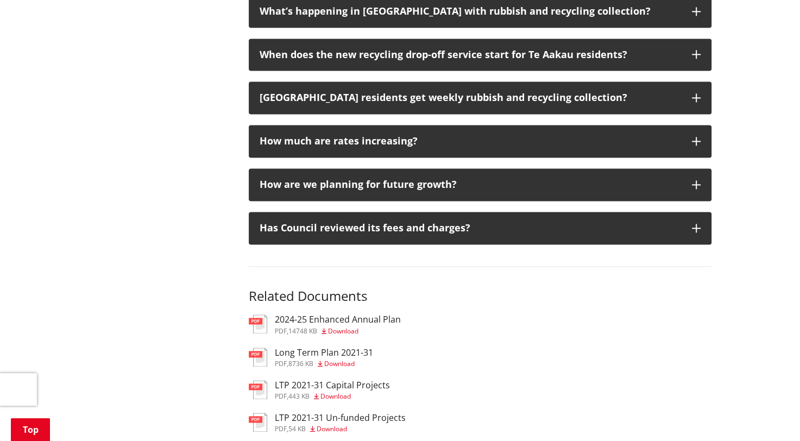 The width and height of the screenshot is (800, 441). What do you see at coordinates (470, 185) in the screenshot?
I see `div: How are we planning for future growth?` at bounding box center [470, 185].